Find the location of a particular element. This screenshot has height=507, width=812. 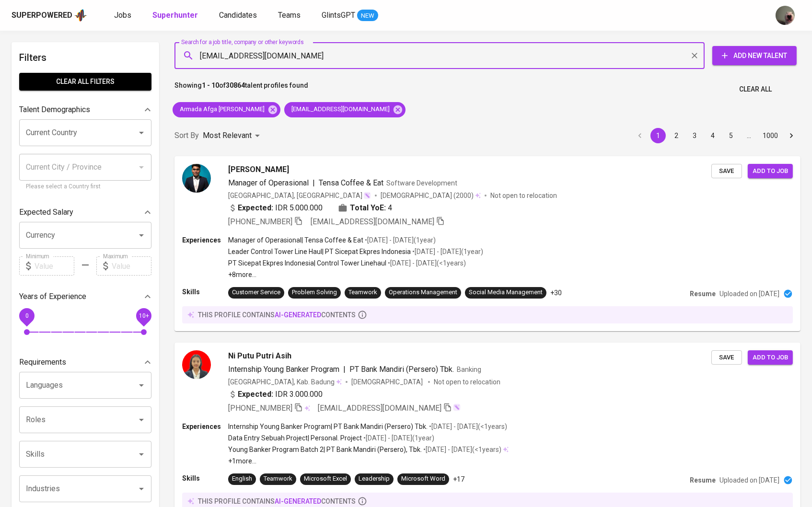

div: Years of Experience is located at coordinates (85, 297).